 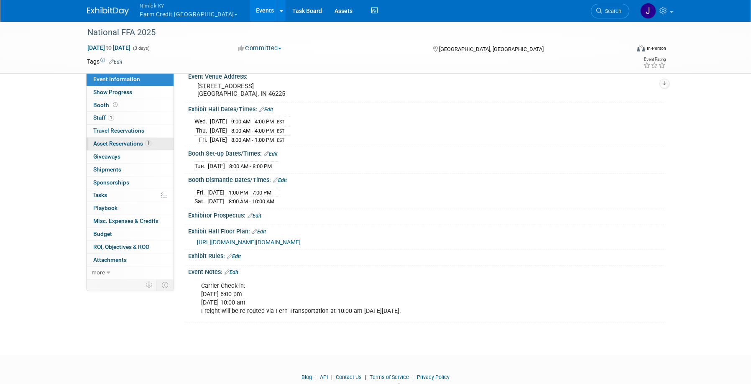 I want to click on span: Giveaways, so click(x=107, y=156).